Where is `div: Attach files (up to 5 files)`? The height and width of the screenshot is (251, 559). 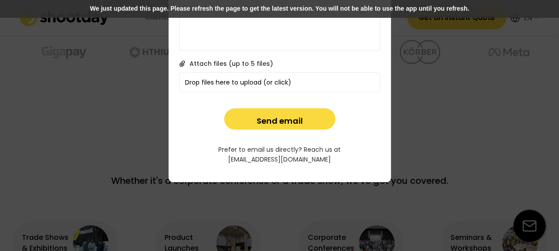 div: Attach files (up to 5 files) is located at coordinates (231, 64).